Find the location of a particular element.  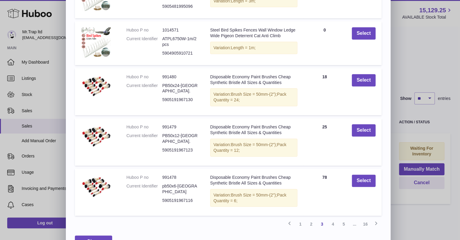

a: 1 is located at coordinates (300, 225).